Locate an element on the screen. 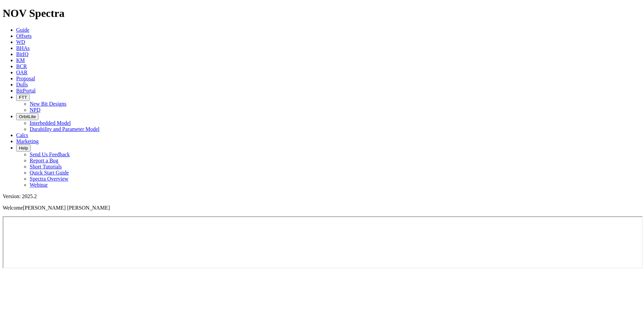  a: BCR is located at coordinates (21, 66).